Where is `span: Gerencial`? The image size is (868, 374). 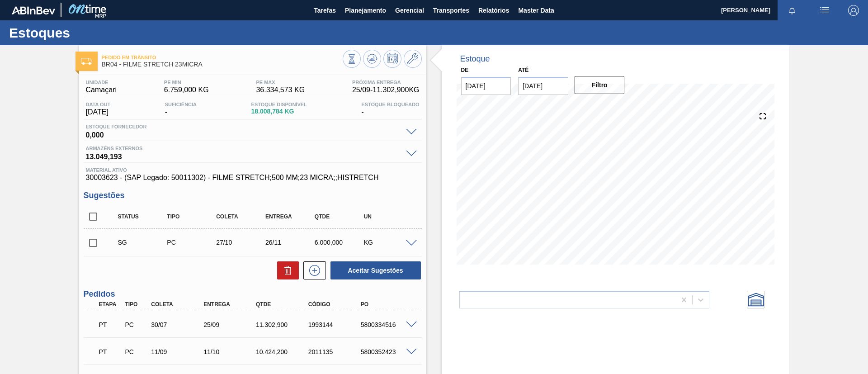 span: Gerencial is located at coordinates (409, 10).